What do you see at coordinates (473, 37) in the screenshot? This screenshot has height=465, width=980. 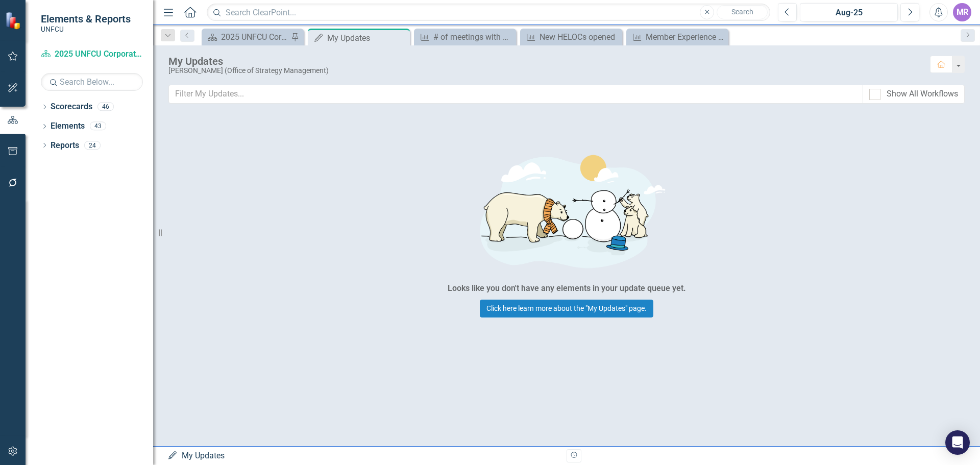 I see `div: # of meetings with unique SOI officers in business development-focused countries` at bounding box center [473, 37].